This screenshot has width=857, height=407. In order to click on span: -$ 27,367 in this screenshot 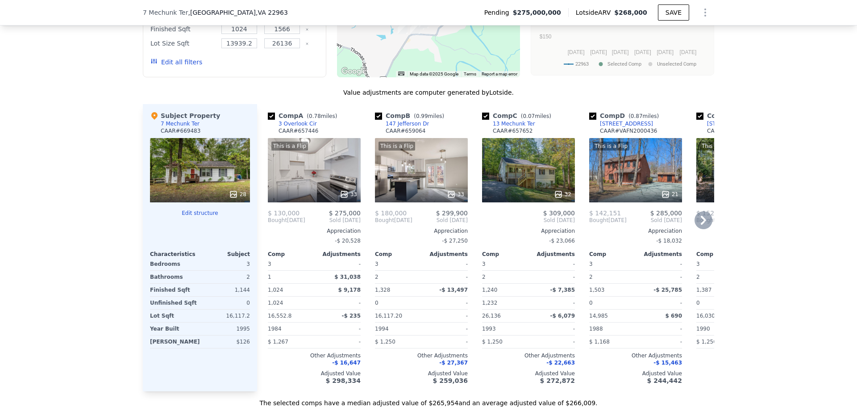, I will do `click(453, 362)`.